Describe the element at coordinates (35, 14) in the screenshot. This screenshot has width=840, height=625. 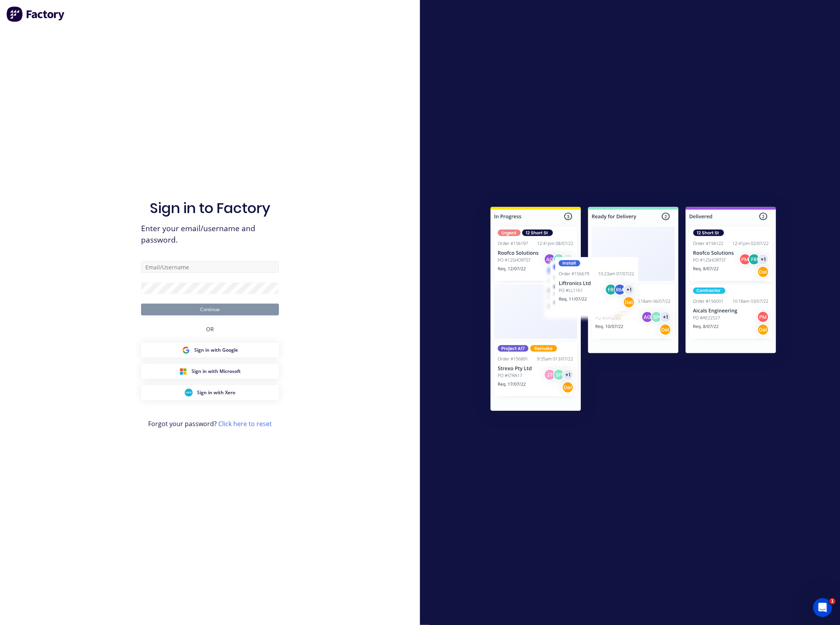
I see `img: Factory` at that location.